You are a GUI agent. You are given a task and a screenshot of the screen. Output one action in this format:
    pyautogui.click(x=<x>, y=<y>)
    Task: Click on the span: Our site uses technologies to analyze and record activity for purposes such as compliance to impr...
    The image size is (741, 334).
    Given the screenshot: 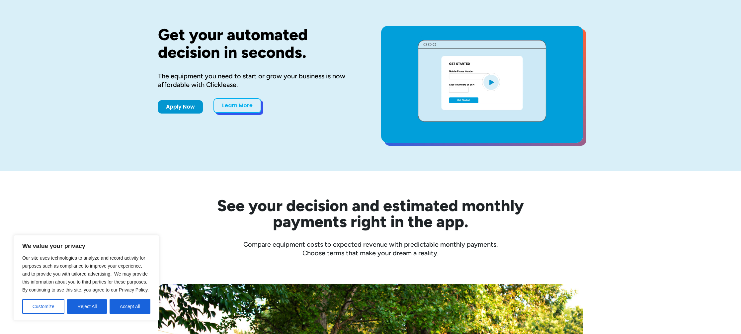 What is the action you would take?
    pyautogui.click(x=85, y=274)
    